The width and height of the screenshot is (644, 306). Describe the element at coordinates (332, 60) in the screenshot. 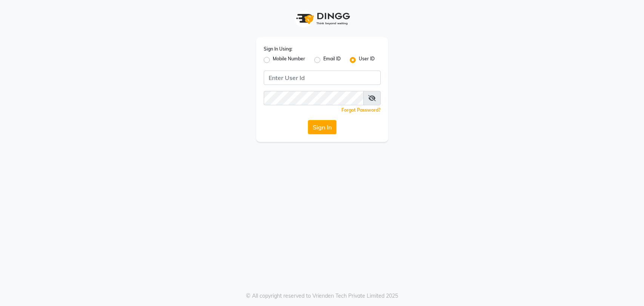

I see `label: Email ID` at that location.